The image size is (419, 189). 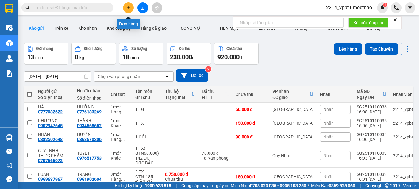 I want to click on div: Người gửi, so click(x=54, y=92).